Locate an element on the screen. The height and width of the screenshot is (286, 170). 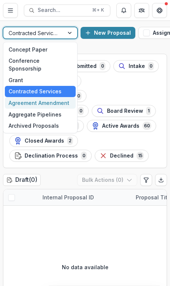
button: New Proposal is located at coordinates (108, 33).